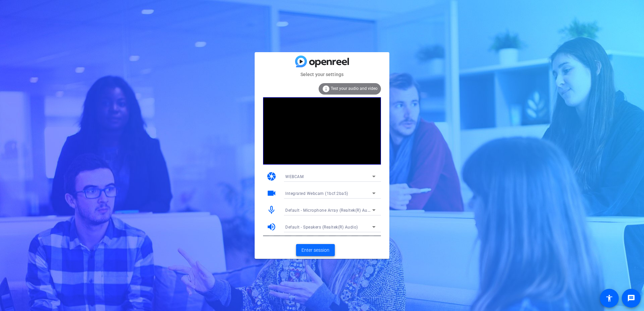  Describe the element at coordinates (322, 74) in the screenshot. I see `mat-card-subtitle: Select your settings` at that location.